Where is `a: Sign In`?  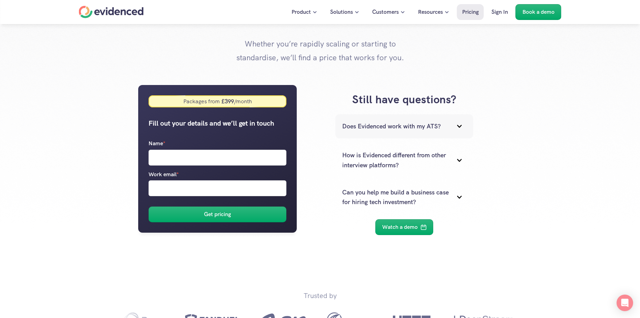
a: Sign In is located at coordinates (500, 12).